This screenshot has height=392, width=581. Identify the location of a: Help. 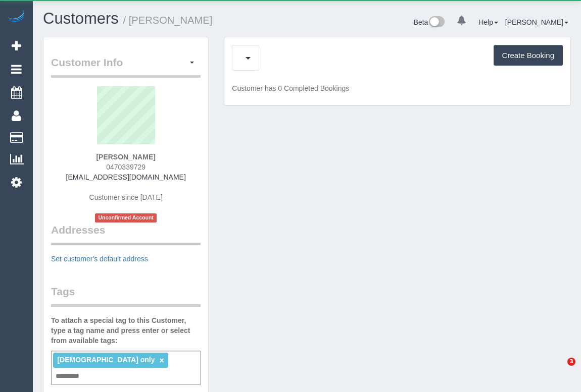
(488, 22).